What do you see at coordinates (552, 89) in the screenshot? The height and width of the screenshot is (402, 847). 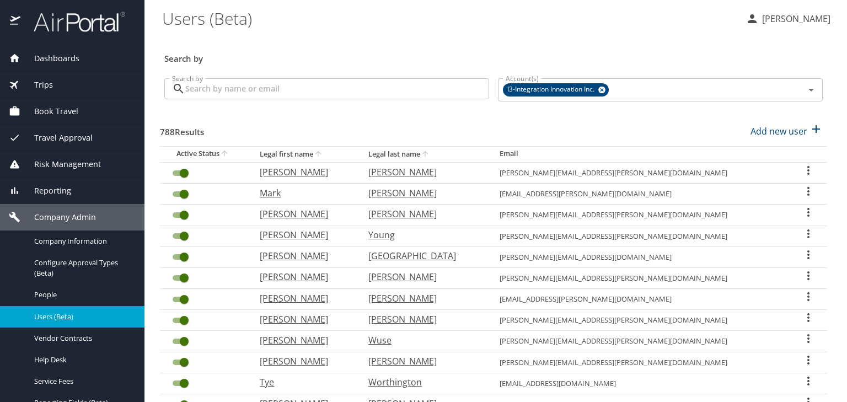 I see `span: I3-Integration Innovation Inc.` at bounding box center [552, 89].